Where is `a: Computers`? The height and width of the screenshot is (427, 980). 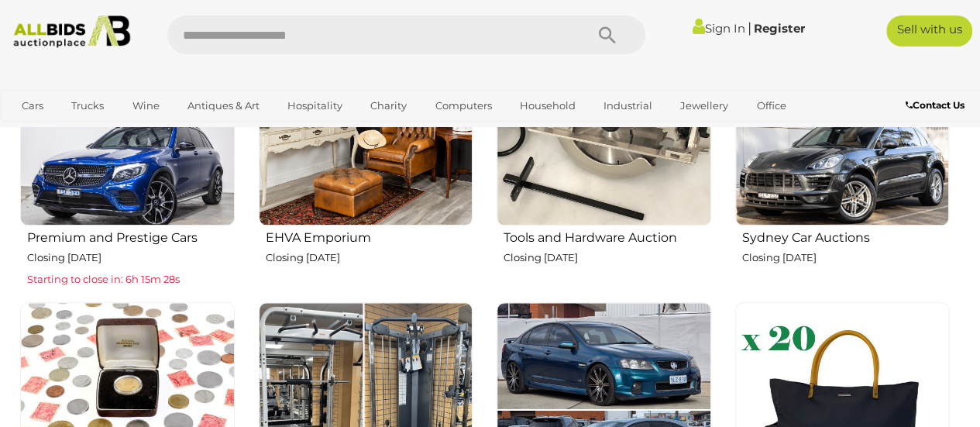
a: Computers is located at coordinates (462, 105).